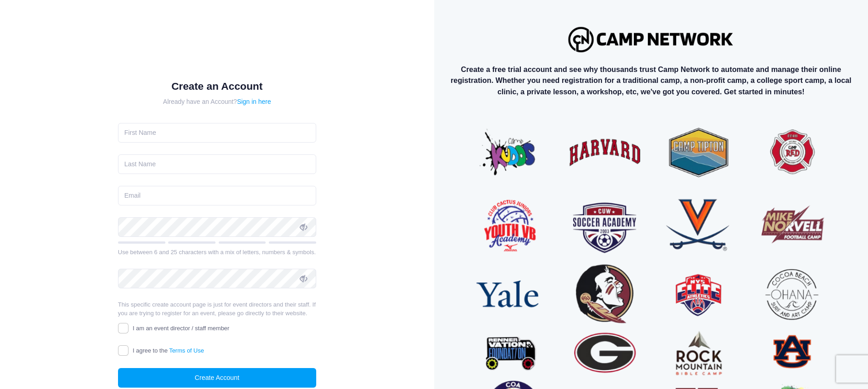  Describe the element at coordinates (168, 350) in the screenshot. I see `span: I agree to the` at that location.